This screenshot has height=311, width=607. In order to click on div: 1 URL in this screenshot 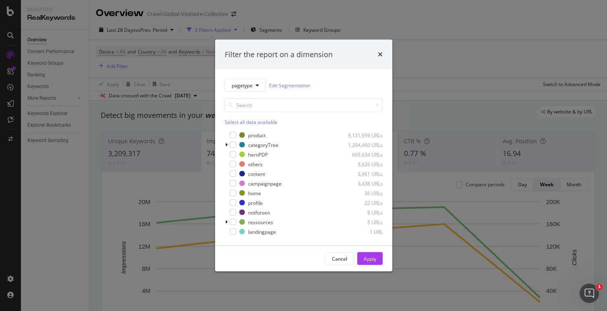, I will do `click(363, 231)`.